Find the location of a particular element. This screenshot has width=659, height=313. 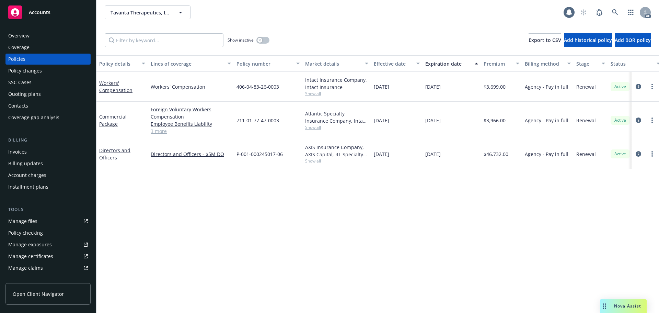

a: Account charges is located at coordinates (48, 175).